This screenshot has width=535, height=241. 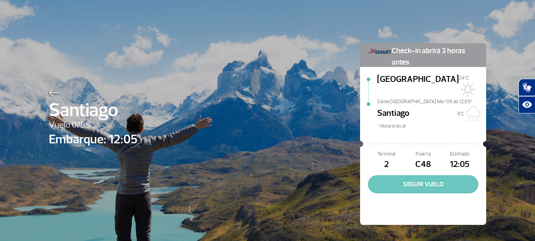 I want to click on span: Vuelo 0755, so click(x=93, y=125).